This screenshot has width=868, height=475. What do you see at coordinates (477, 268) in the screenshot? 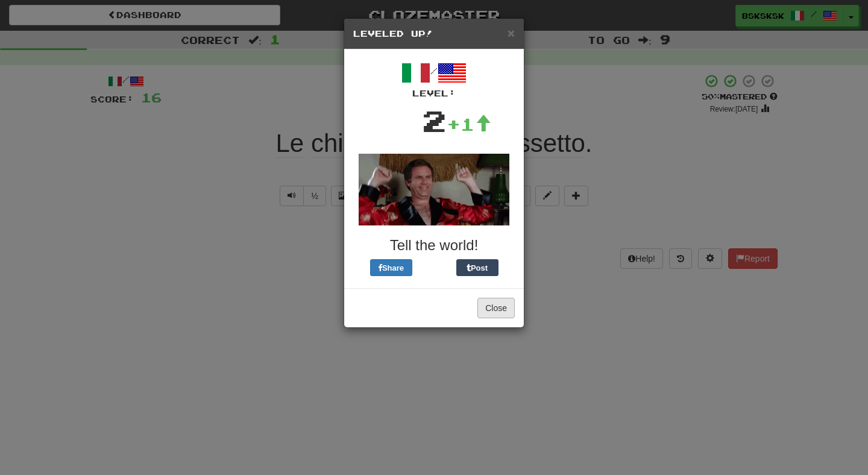
I see `button: Post` at bounding box center [477, 268].